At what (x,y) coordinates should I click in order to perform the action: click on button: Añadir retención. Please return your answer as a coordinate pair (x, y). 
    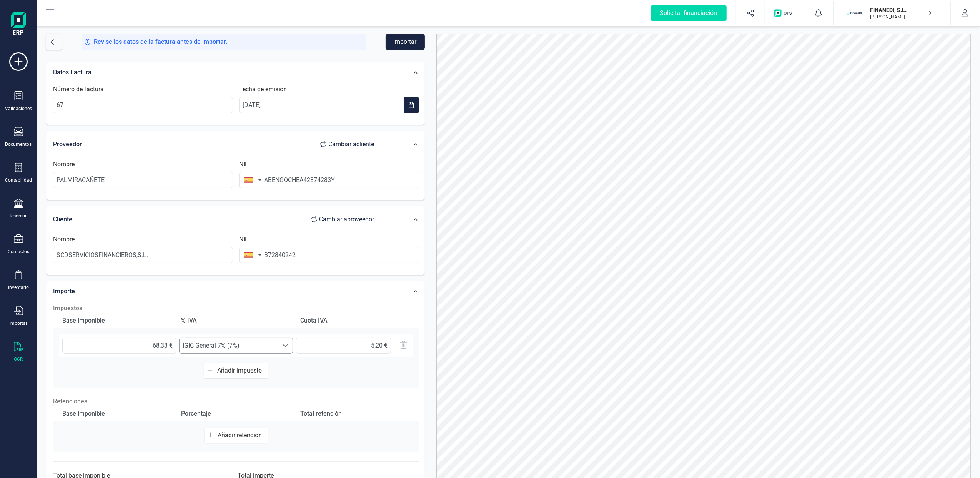
    Looking at the image, I should click on (236, 435).